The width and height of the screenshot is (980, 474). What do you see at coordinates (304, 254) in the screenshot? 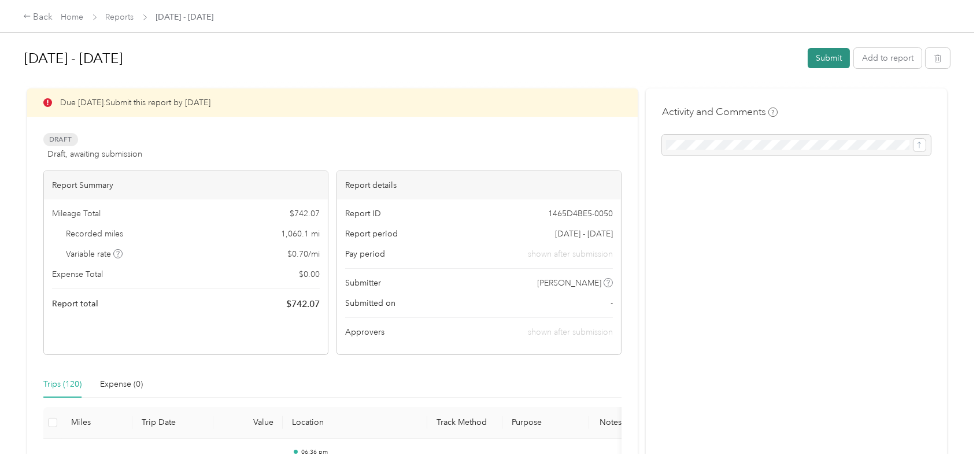
I see `span: $ 0.70 / mi` at bounding box center [304, 254].